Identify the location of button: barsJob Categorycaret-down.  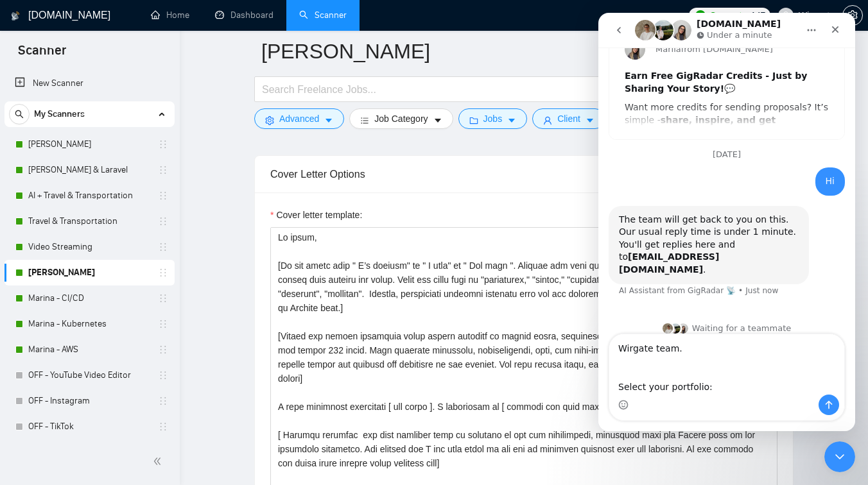
(400, 119).